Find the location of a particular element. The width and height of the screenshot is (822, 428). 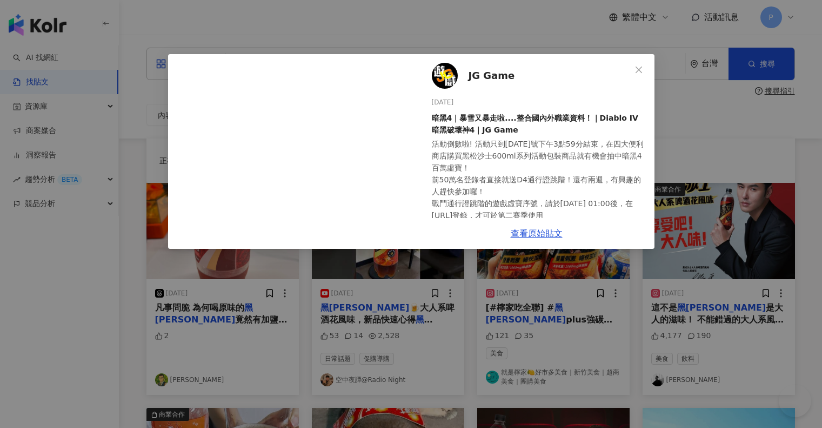

button: Close is located at coordinates (639, 70).